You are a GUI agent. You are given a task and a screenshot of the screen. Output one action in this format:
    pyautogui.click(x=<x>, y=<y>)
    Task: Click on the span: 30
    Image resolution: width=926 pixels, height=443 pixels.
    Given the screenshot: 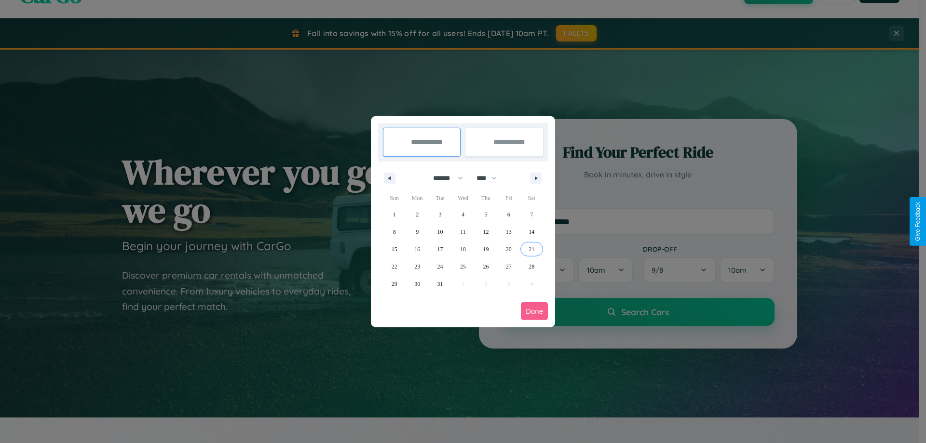 What is the action you would take?
    pyautogui.click(x=417, y=284)
    